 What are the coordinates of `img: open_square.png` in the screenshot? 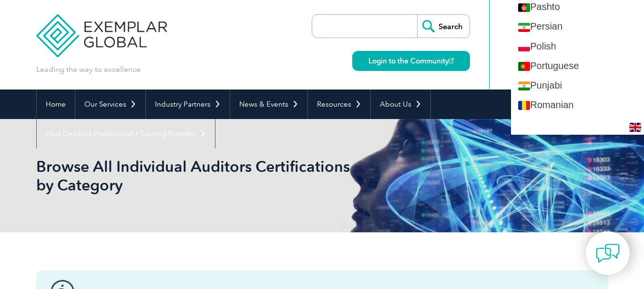 It's located at (451, 61).